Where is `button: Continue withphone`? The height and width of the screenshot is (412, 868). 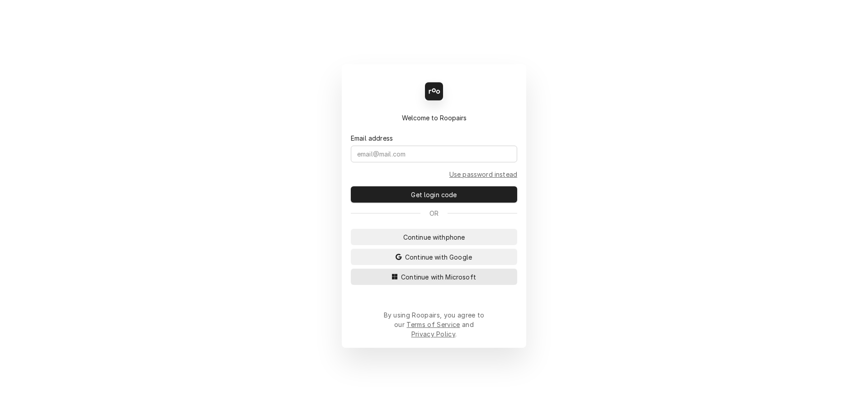
button: Continue withphone is located at coordinates (434, 237).